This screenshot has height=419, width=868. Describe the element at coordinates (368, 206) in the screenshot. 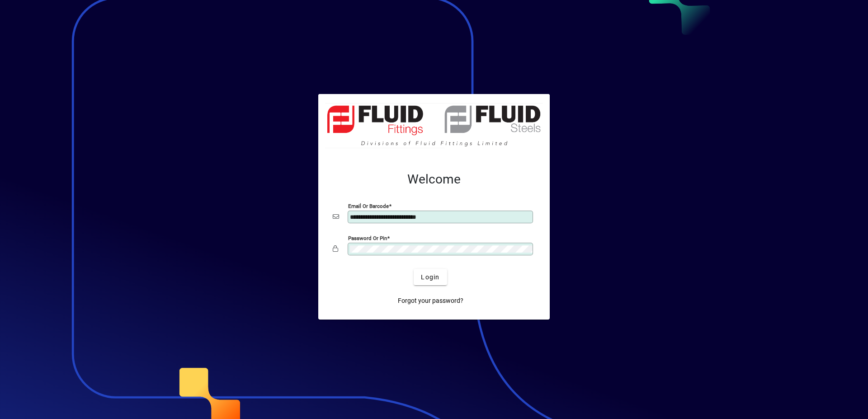

I see `mat-label: Email or Barcode` at that location.